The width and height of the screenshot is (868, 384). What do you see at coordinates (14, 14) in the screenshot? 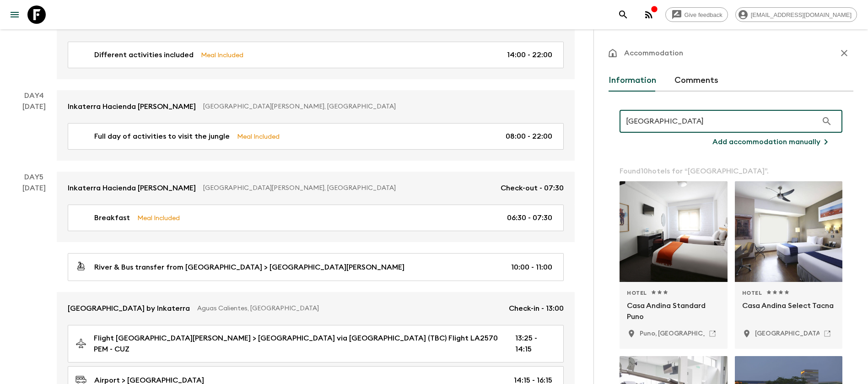
I see `button: menu` at bounding box center [14, 14].